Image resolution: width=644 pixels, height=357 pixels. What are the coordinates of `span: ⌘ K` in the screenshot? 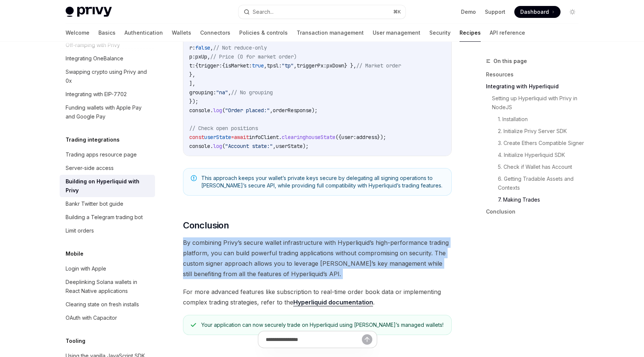 It's located at (397, 12).